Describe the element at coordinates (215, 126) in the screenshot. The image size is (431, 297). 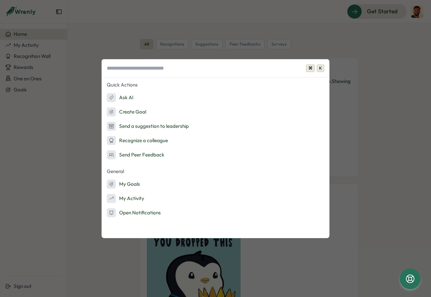
I see `button: Send a suggestion to leadership` at that location.